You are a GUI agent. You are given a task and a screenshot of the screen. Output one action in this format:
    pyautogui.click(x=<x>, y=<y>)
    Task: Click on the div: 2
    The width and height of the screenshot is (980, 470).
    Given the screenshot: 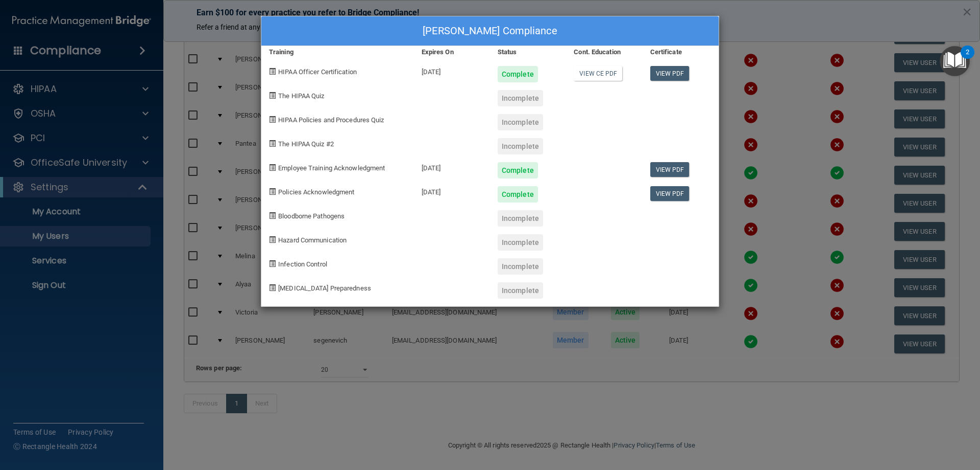 What is the action you would take?
    pyautogui.click(x=968, y=59)
    